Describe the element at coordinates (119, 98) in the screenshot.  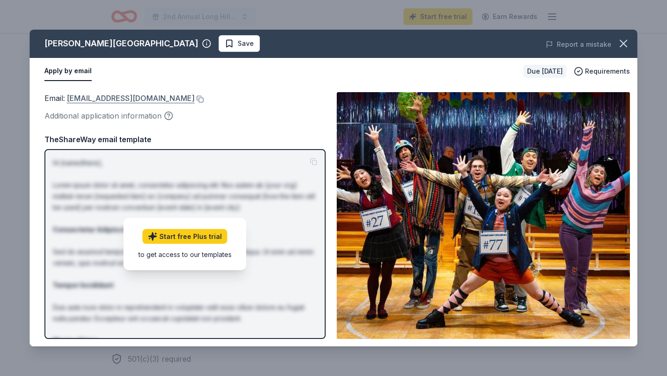
I see `span: Email :` at that location.